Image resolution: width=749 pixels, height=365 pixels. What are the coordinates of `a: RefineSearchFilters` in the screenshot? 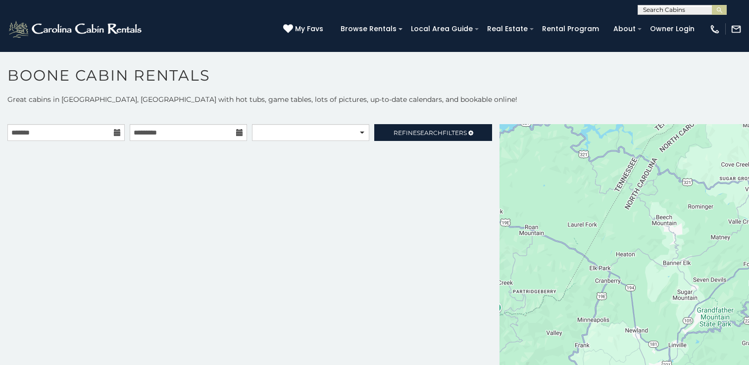 It's located at (433, 133).